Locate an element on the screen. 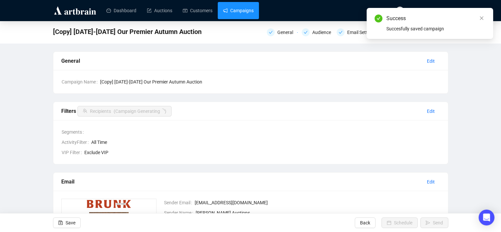 The image size is (501, 232). span: All Time is located at coordinates (266, 142).